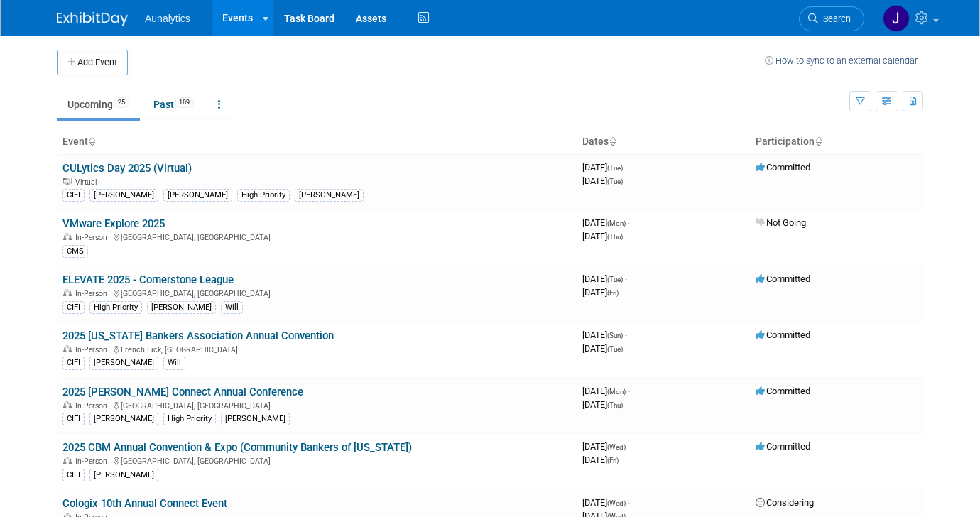  Describe the element at coordinates (184, 102) in the screenshot. I see `span: 189` at that location.